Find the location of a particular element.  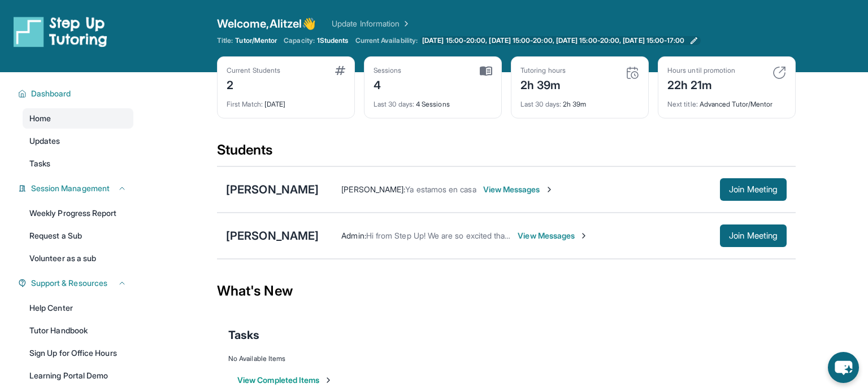

span: Admin : is located at coordinates (353, 235).